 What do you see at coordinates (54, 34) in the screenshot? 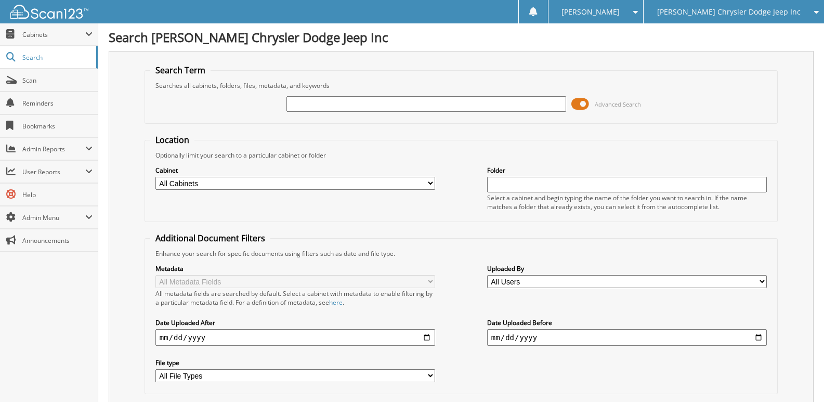
I see `span: Cabinets` at bounding box center [54, 34].